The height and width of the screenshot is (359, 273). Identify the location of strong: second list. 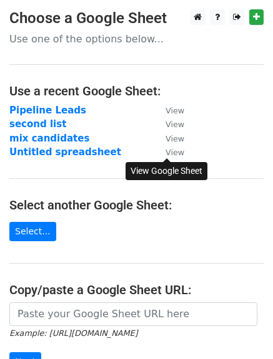
(37, 124).